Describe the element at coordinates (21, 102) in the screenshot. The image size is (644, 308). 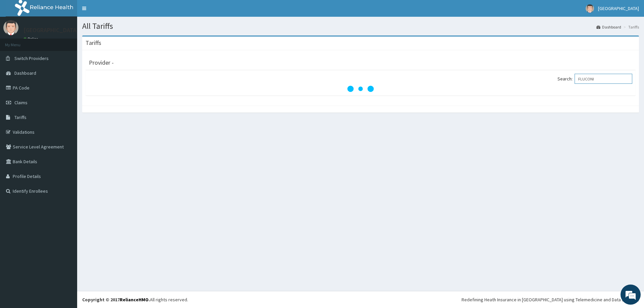
I see `span: Claims` at that location.